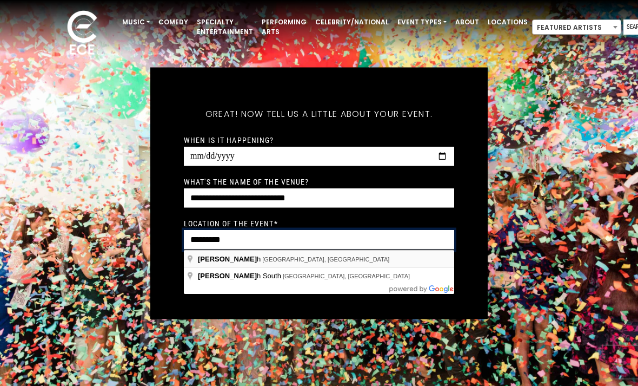  Describe the element at coordinates (225, 27) in the screenshot. I see `a: Specialty Entertainment` at that location.